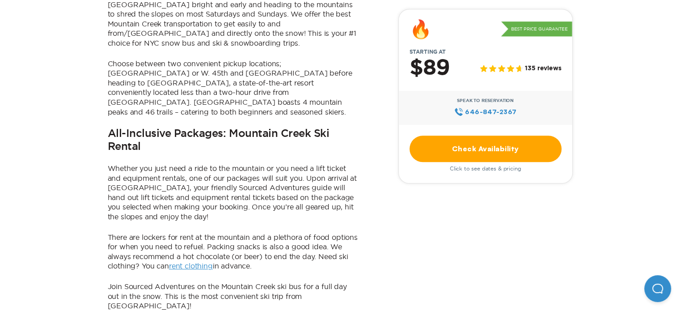  I want to click on h2: $89, so click(429, 68).